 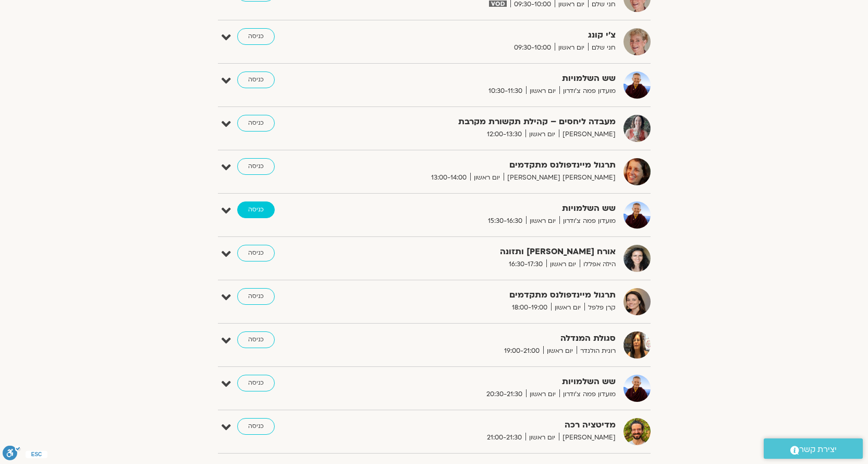 I want to click on span: 10:30-11:30, so click(x=506, y=91).